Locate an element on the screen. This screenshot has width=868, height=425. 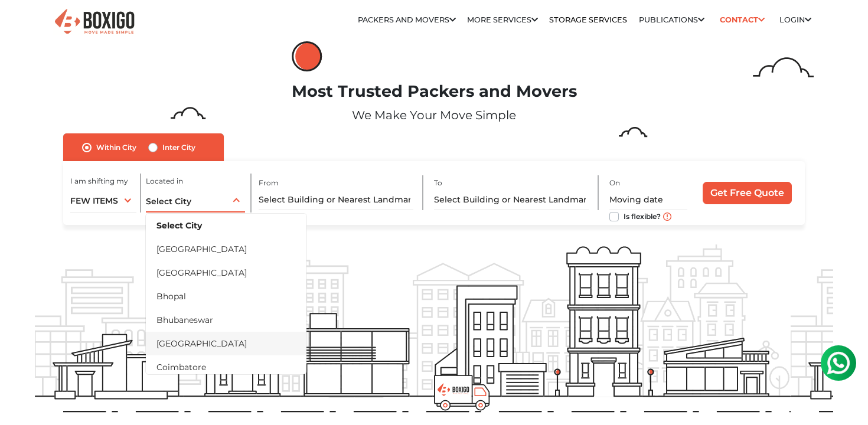
li: Coimbatore is located at coordinates (227, 367).